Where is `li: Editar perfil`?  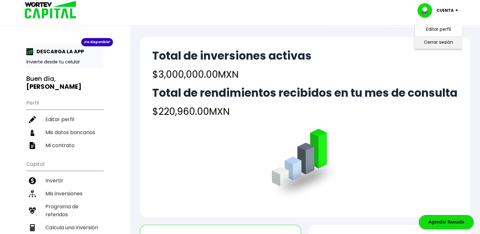 li: Editar perfil is located at coordinates (65, 119).